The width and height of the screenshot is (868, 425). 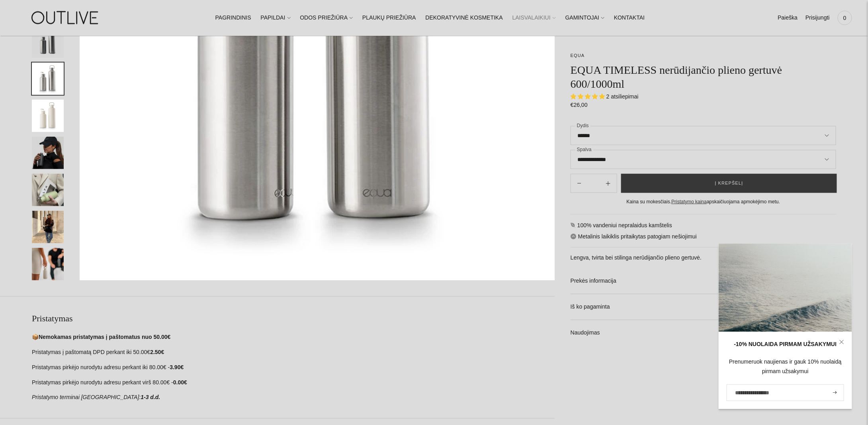 What do you see at coordinates (630, 18) in the screenshot?
I see `a: KONTAKTAI` at bounding box center [630, 18].